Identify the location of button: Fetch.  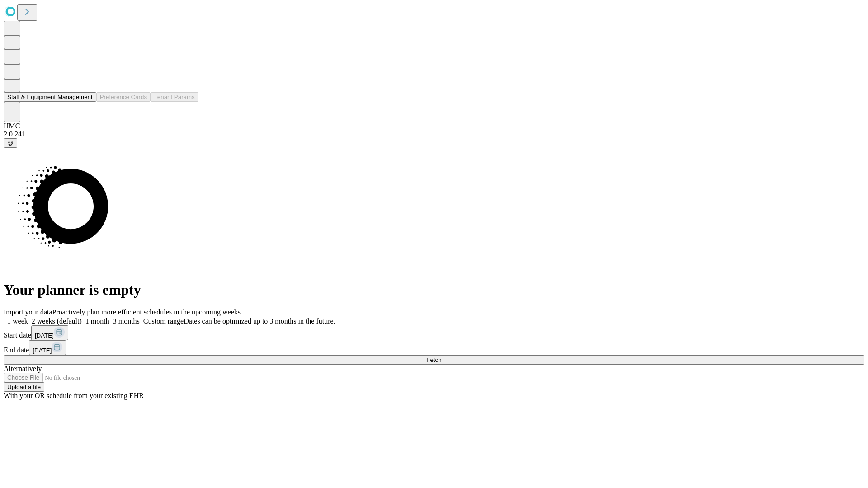
(434, 359).